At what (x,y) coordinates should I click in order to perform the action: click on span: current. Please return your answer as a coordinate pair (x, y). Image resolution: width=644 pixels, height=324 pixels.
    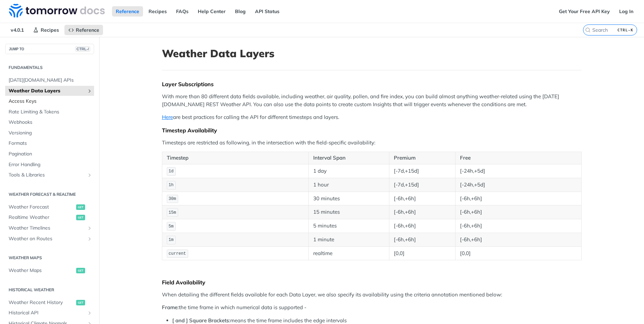
    Looking at the image, I should click on (177, 253).